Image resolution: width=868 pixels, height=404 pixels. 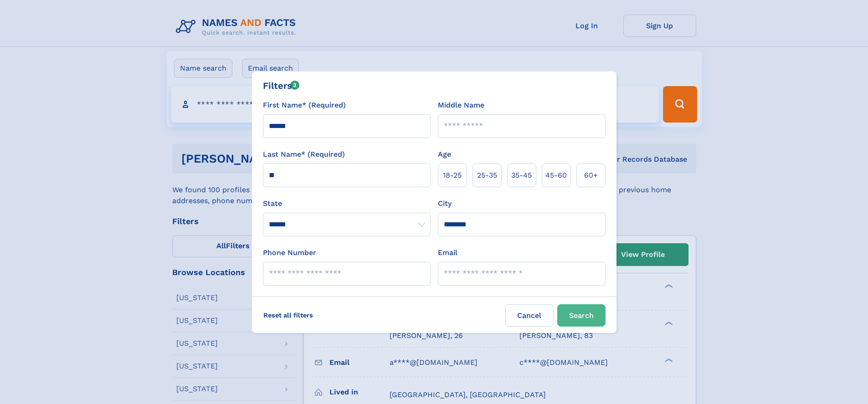 I want to click on label: State, so click(x=347, y=203).